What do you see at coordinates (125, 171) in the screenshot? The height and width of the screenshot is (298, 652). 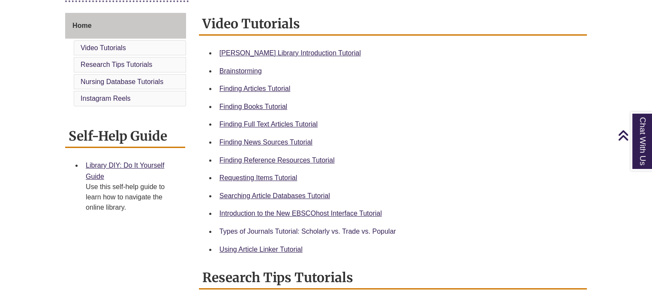 I see `a: Library DIY: Do It Yourself Guide` at bounding box center [125, 171].